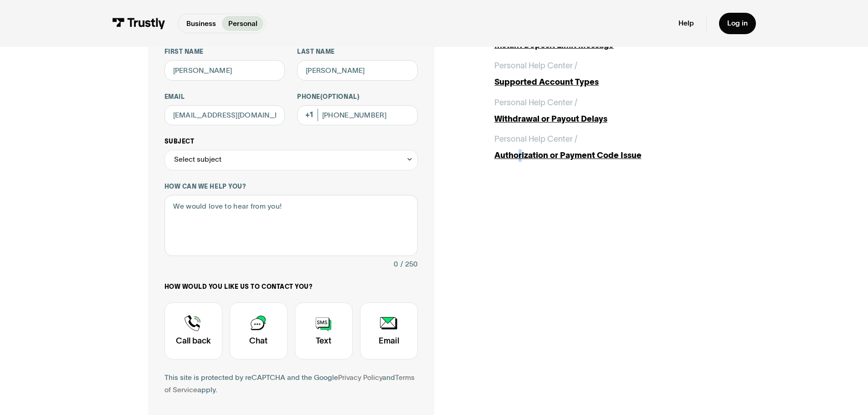  Describe the element at coordinates (737, 24) in the screenshot. I see `div: Log in` at that location.